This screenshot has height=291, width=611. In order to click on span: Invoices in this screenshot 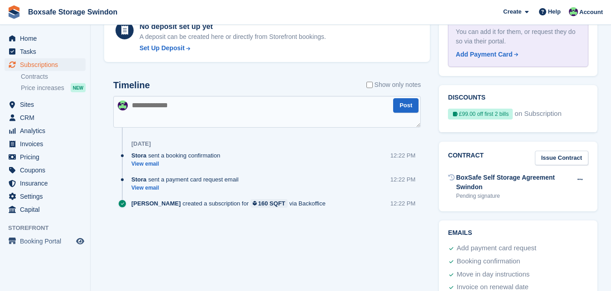, I will do `click(47, 144)`.